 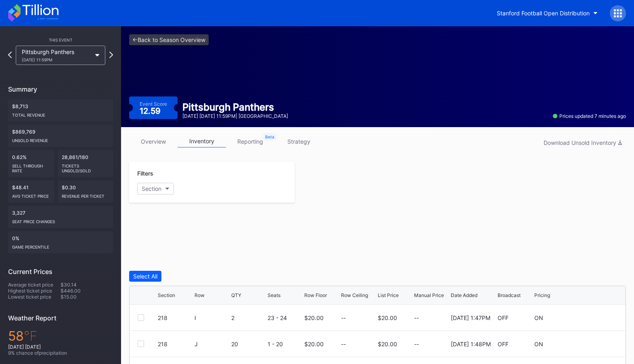 What do you see at coordinates (31, 191) in the screenshot?
I see `div: $48.41` at bounding box center [31, 191].